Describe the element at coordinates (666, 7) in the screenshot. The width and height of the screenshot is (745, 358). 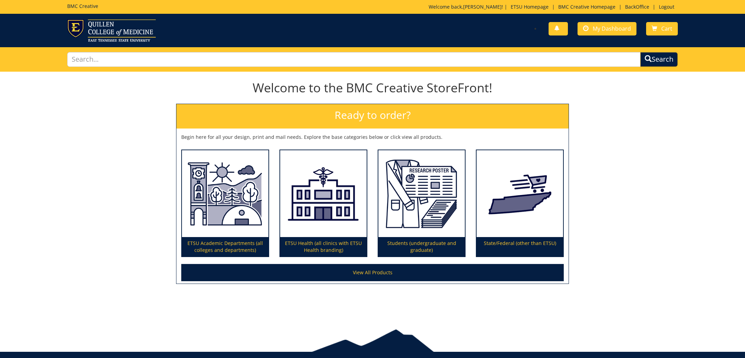
I see `a: Logout` at that location.